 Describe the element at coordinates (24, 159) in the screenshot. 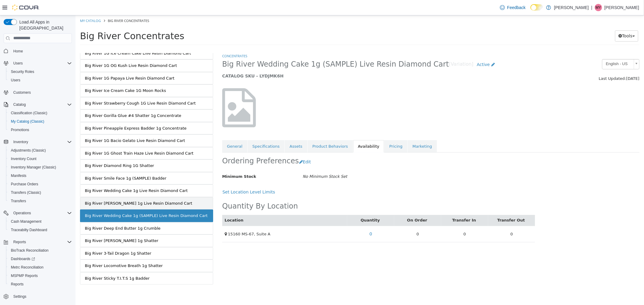

I see `a: Inventory Count` at that location.